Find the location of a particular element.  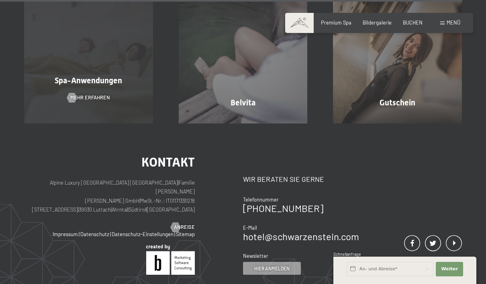

button: Weiter is located at coordinates (449, 269).